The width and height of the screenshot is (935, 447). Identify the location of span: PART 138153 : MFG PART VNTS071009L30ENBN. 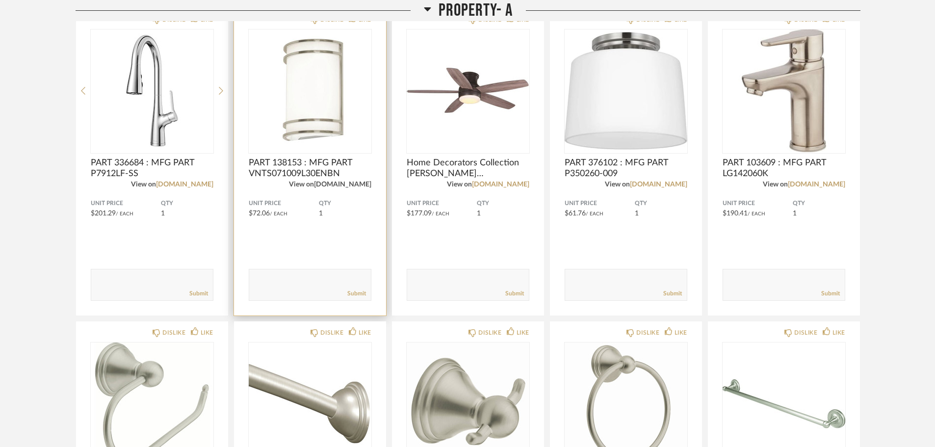
(310, 168).